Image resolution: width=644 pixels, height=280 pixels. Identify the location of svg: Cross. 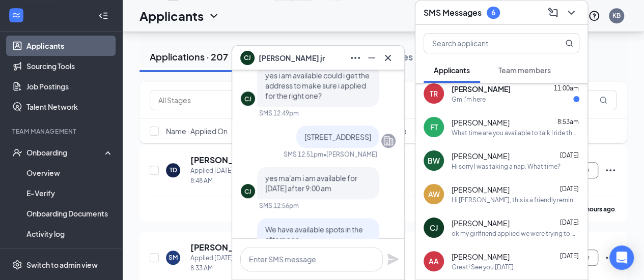
(388, 58).